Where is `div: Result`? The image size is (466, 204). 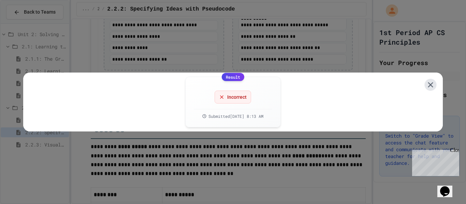
div: Result is located at coordinates (233, 77).